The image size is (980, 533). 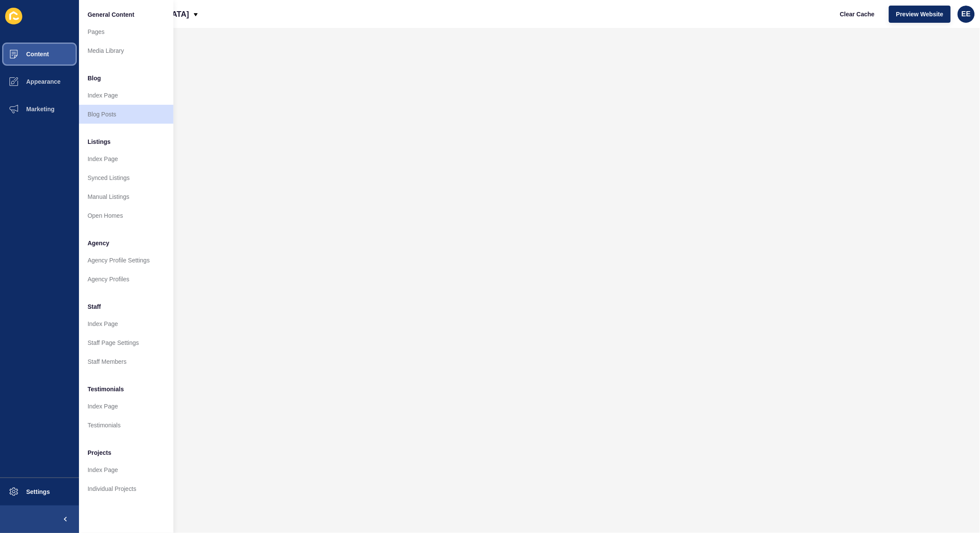 What do you see at coordinates (126, 216) in the screenshot?
I see `a: Open Homes` at bounding box center [126, 216].